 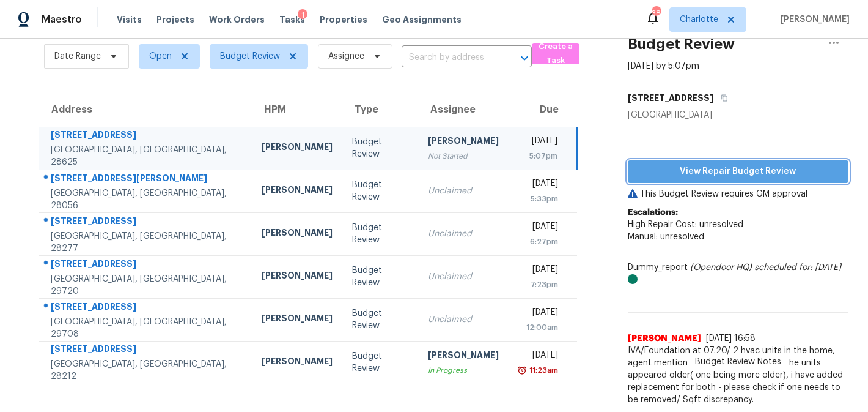 I want to click on span: Visits, so click(x=129, y=20).